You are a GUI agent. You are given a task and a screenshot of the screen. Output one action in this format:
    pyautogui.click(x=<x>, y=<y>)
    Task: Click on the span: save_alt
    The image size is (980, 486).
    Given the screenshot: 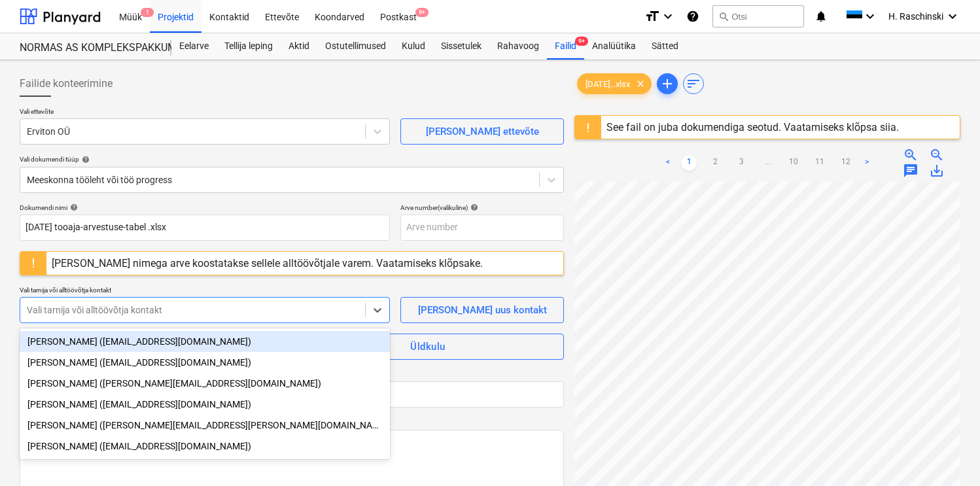 What is the action you would take?
    pyautogui.click(x=937, y=170)
    